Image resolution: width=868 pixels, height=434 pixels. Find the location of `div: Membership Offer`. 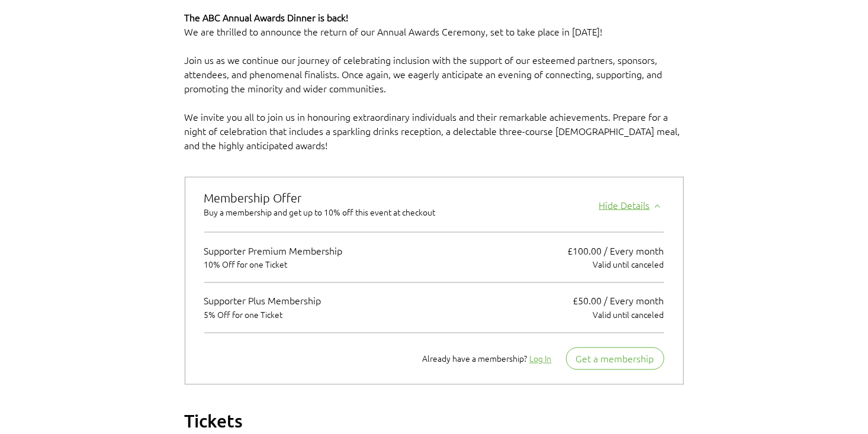

div: Membership Offer is located at coordinates (327, 198).